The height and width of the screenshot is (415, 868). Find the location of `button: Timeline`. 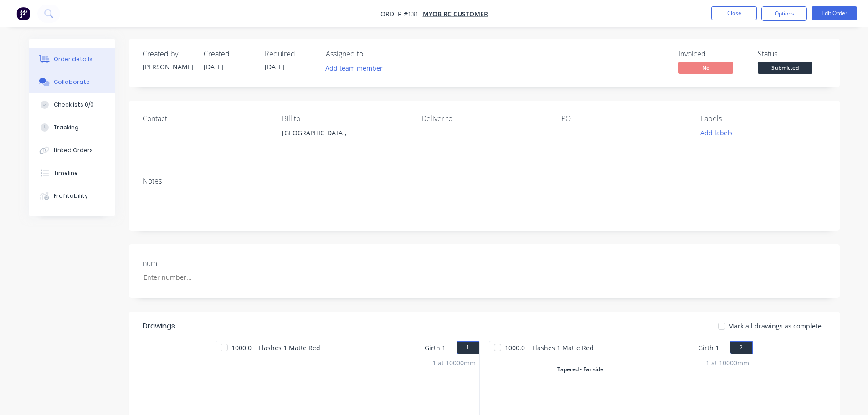

button: Timeline is located at coordinates (72, 173).